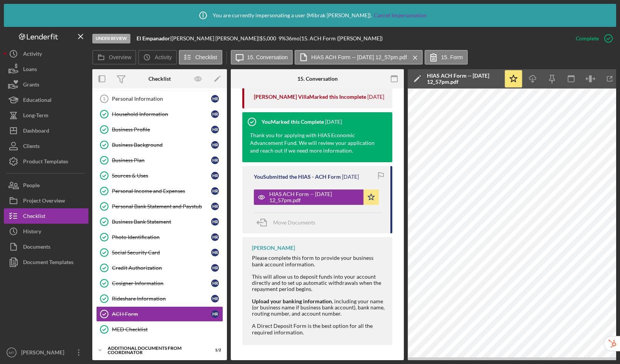 The image size is (620, 364). Describe the element at coordinates (289, 223) in the screenshot. I see `button: Move Documents` at that location.